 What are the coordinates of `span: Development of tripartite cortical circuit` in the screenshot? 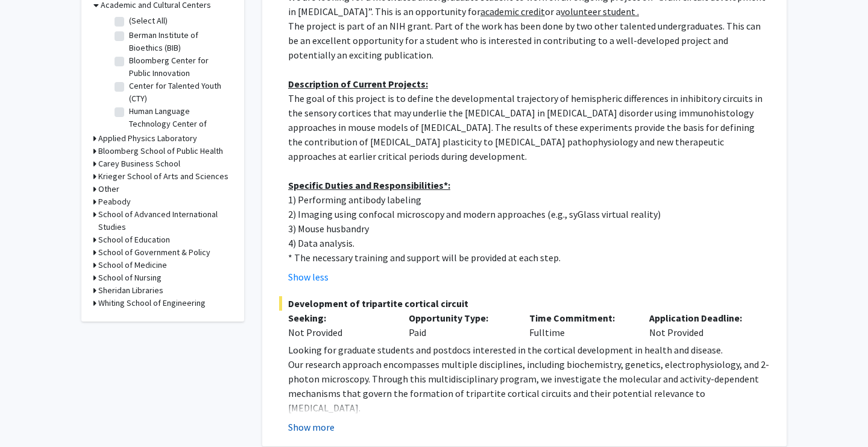 It's located at (524, 303).